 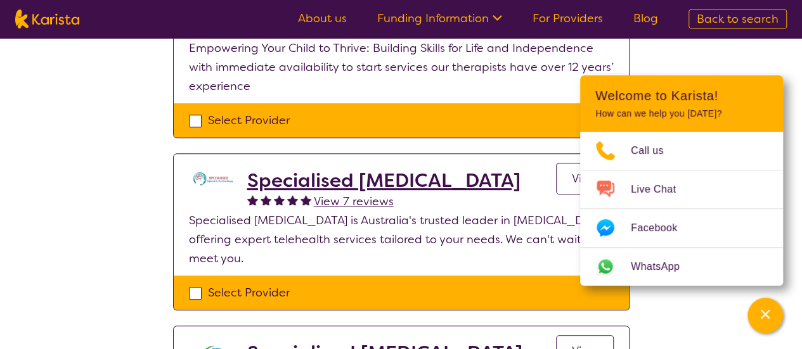 What do you see at coordinates (681, 209) in the screenshot?
I see `ul: Choose channel` at bounding box center [681, 209].